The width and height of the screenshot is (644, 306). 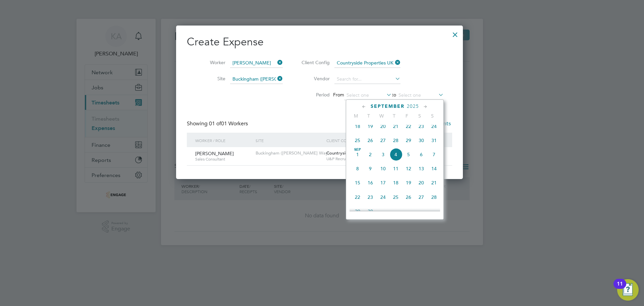 What do you see at coordinates (314, 95) in the screenshot?
I see `label: Period` at bounding box center [314, 95].